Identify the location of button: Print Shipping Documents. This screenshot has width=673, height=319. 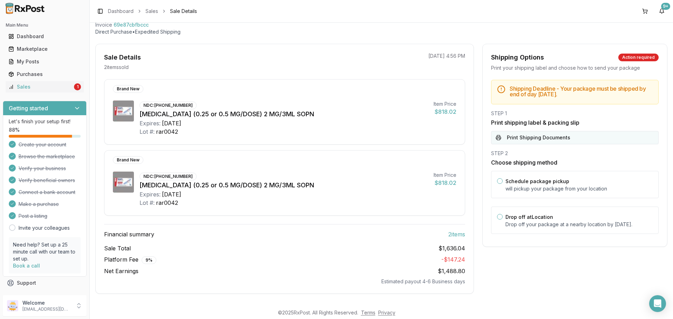
(575, 138).